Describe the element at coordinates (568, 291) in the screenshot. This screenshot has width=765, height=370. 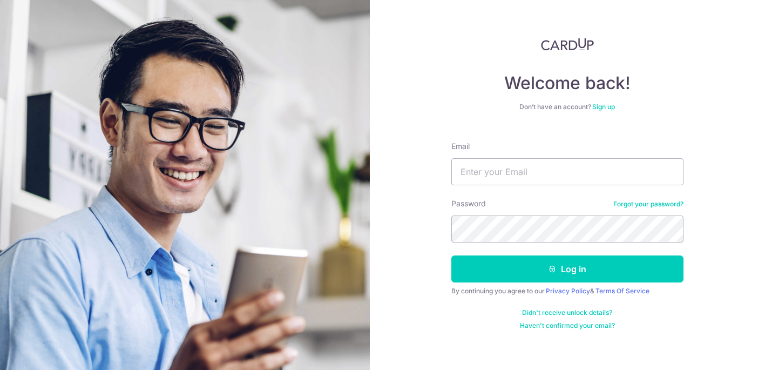
I see `a: Privacy Policy` at that location.